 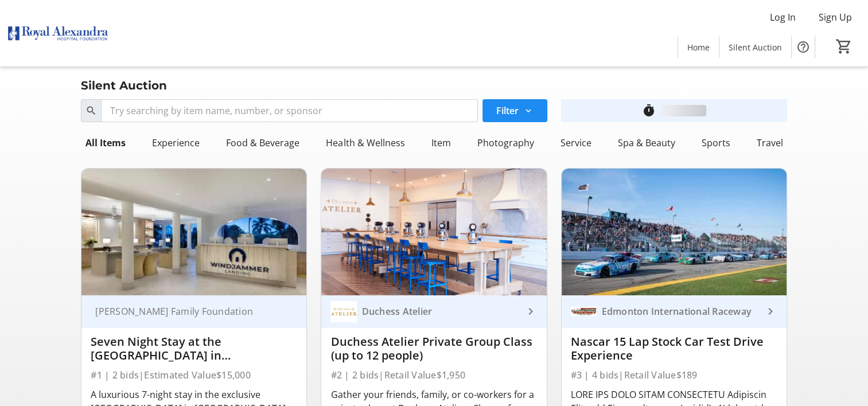 What do you see at coordinates (505, 143) in the screenshot?
I see `div: Photography` at bounding box center [505, 143].